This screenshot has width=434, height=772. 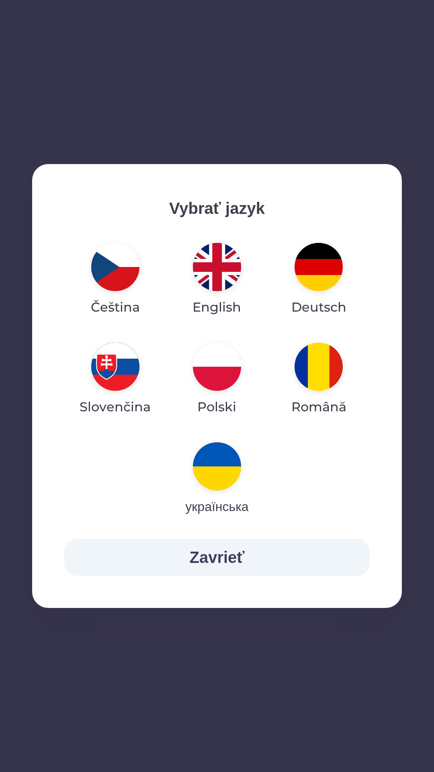 What do you see at coordinates (319, 407) in the screenshot?
I see `p: Română` at bounding box center [319, 407].